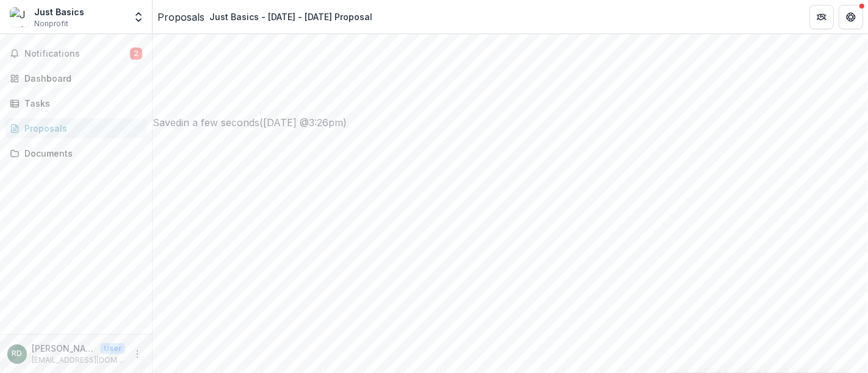  What do you see at coordinates (76, 153) in the screenshot?
I see `a: Documents` at bounding box center [76, 153].